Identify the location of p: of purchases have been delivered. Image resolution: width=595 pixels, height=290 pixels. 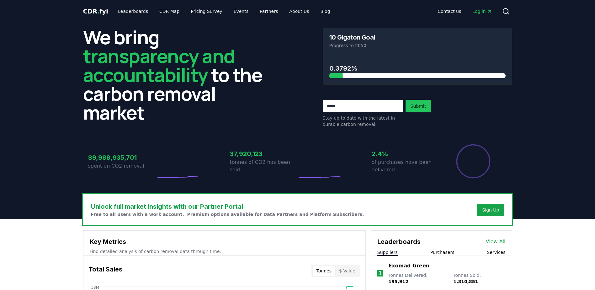
(406, 166).